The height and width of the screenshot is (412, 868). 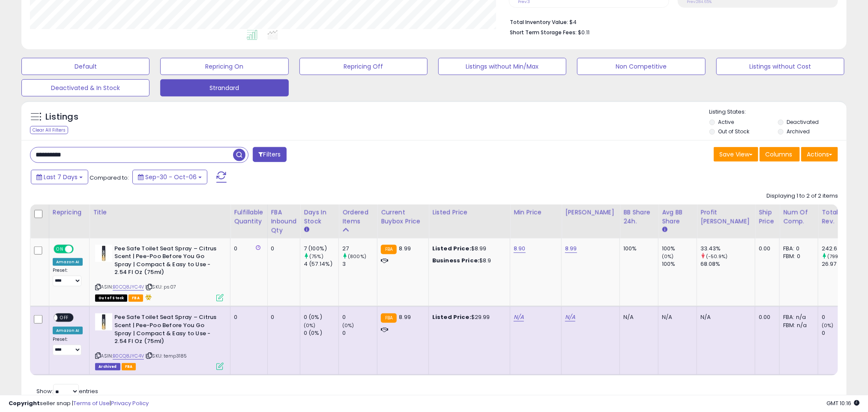 I want to click on div: BB Share 24h., so click(x=639, y=217).